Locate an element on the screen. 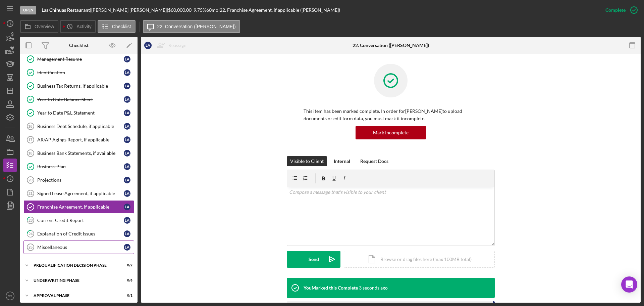 Image resolution: width=644 pixels, height=306 pixels. tspan: 23 is located at coordinates (30, 220).